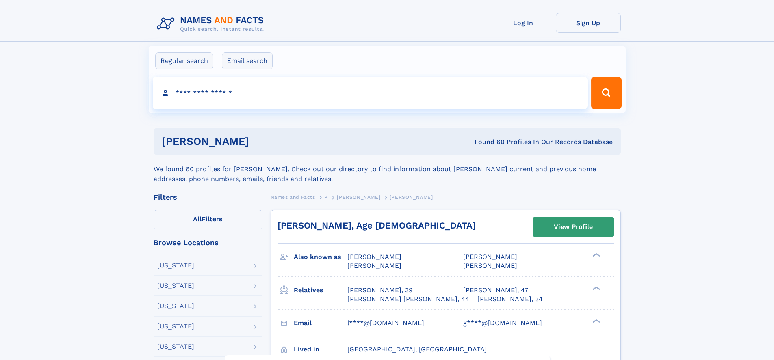 The width and height of the screenshot is (774, 360). Describe the element at coordinates (184, 61) in the screenshot. I see `label: Regular search` at that location.